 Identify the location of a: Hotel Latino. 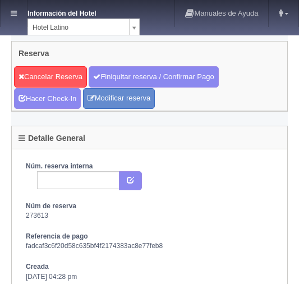
(84, 27).